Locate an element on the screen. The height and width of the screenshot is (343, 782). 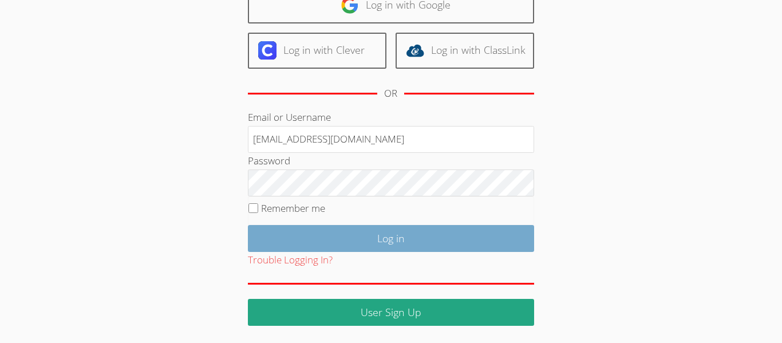
div: OR is located at coordinates (391, 93).